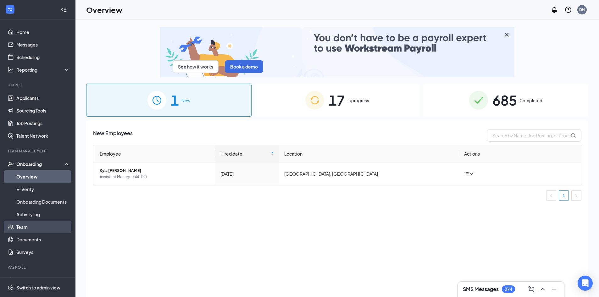 Image resolution: width=599 pixels, height=297 pixels. I want to click on svg: Analysis, so click(11, 70).